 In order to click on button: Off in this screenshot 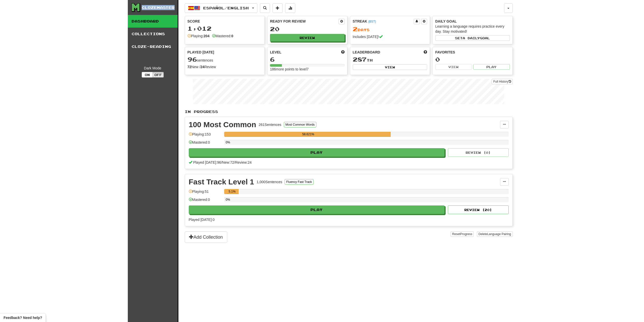, I will do `click(158, 75)`.